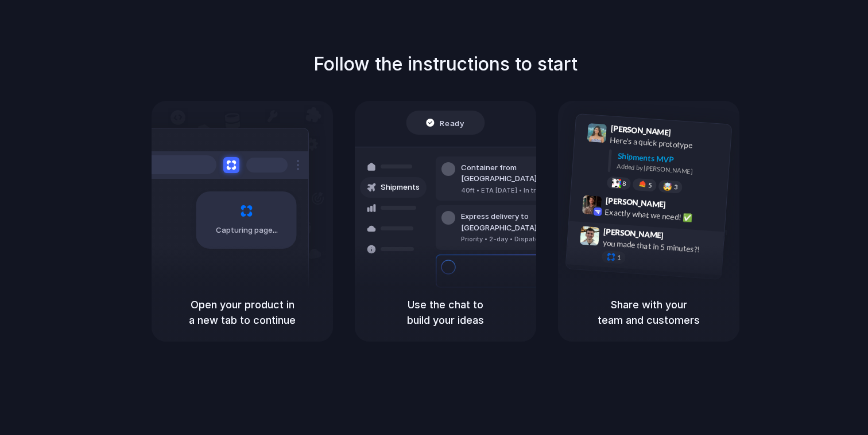 The image size is (868, 435). I want to click on span: 5, so click(649, 184).